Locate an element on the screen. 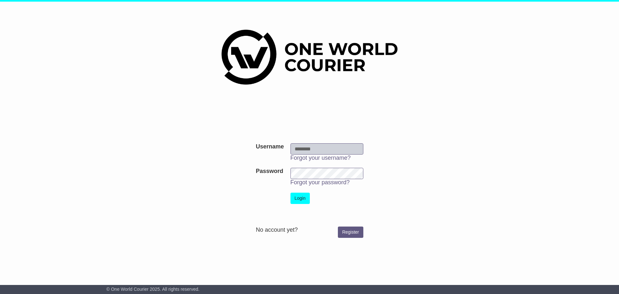  button: Login is located at coordinates (300, 198).